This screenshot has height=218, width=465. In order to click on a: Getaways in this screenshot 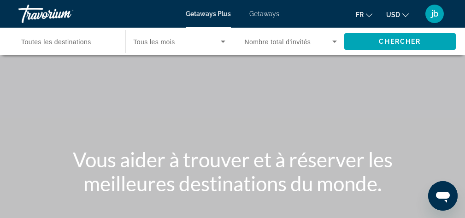, I will do `click(264, 14)`.